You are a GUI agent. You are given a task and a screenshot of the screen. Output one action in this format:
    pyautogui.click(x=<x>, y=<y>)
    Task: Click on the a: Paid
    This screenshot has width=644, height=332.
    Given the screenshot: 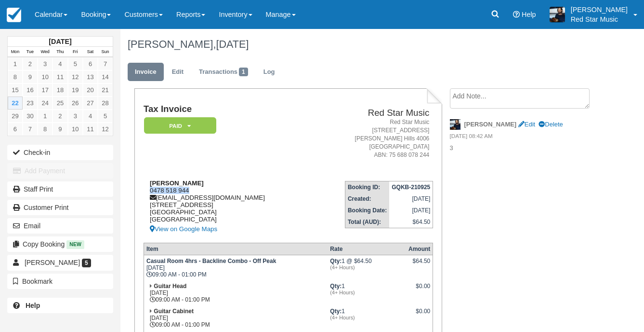 What is the action you would take?
    pyautogui.click(x=178, y=125)
    